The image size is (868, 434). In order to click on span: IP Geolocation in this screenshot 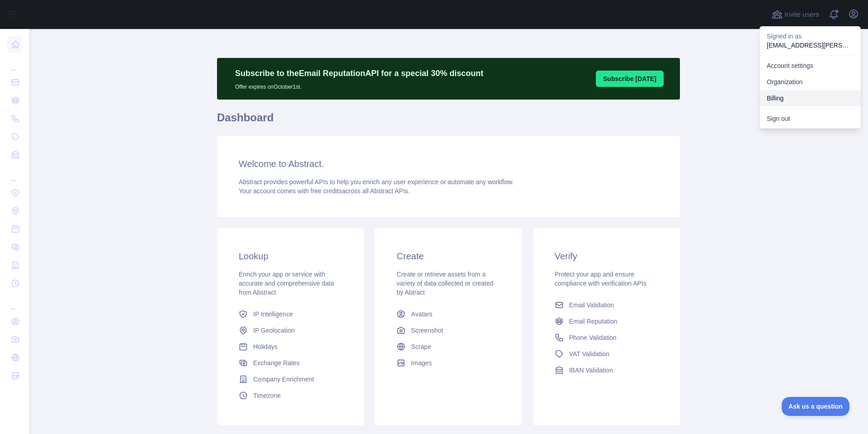, I will do `click(274, 330)`.